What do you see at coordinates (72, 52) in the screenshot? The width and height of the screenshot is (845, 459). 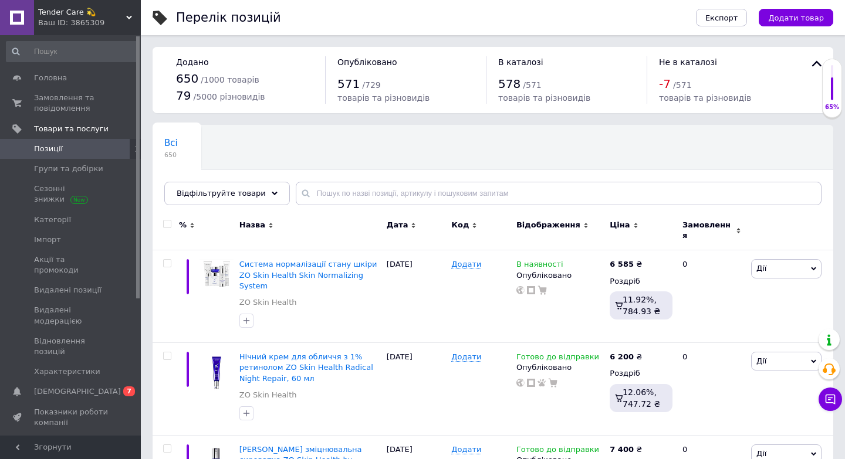 I see `input: Пошук` at bounding box center [72, 52].